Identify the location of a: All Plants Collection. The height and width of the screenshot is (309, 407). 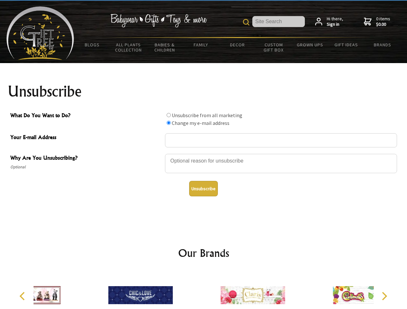
(129, 47).